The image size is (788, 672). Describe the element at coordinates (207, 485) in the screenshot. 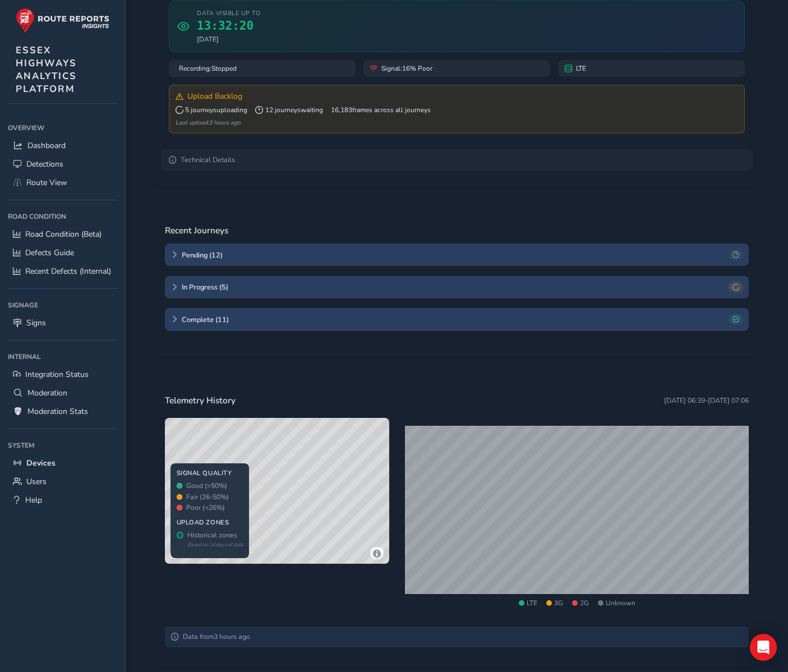

I see `span: Good (>50%)` at that location.